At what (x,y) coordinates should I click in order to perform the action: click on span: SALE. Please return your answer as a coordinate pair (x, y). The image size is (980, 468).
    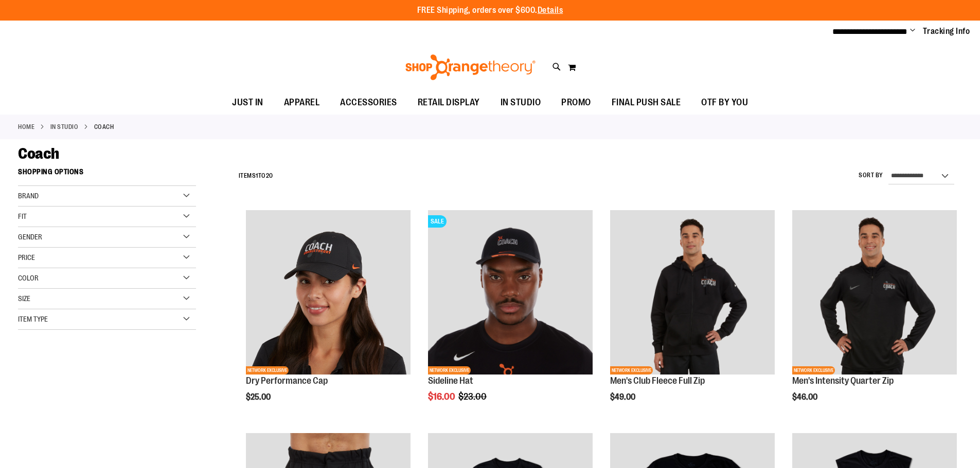
    Looking at the image, I should click on (437, 221).